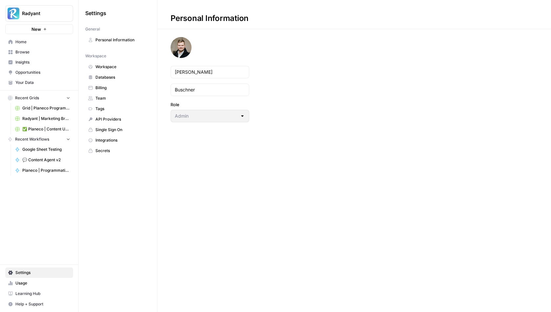 This screenshot has width=551, height=312. I want to click on span: Recent Workflows, so click(32, 139).